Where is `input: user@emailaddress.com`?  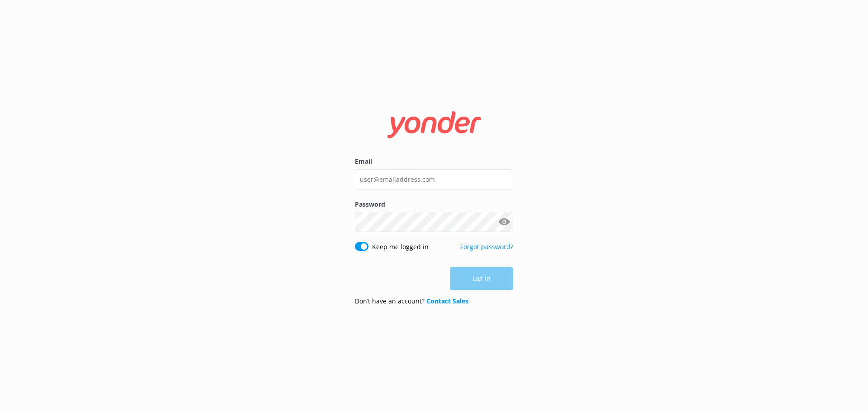 input: user@emailaddress.com is located at coordinates (434, 179).